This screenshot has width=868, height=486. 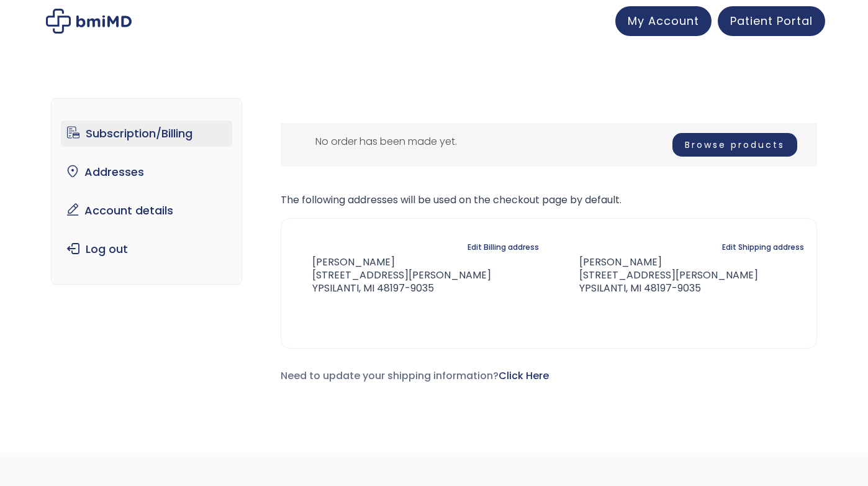 I want to click on div: No order has been made yet., so click(x=549, y=145).